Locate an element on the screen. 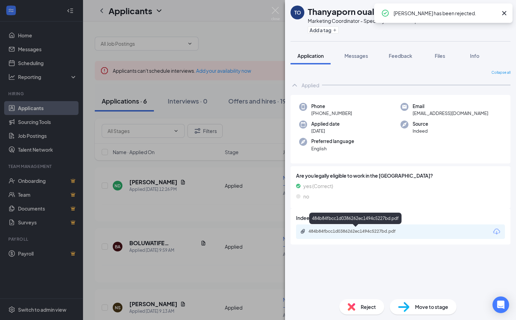 The image size is (516, 320). span: Info is located at coordinates (475, 56).